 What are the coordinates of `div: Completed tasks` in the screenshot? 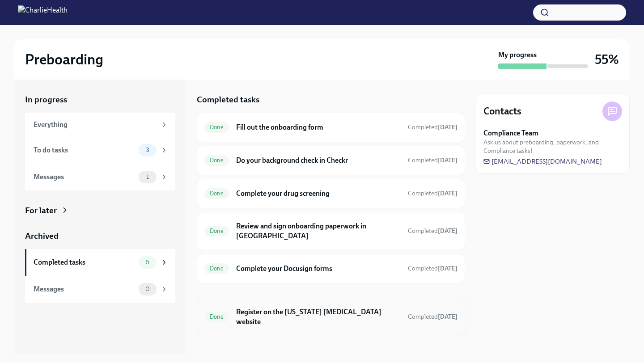 It's located at (84, 263).